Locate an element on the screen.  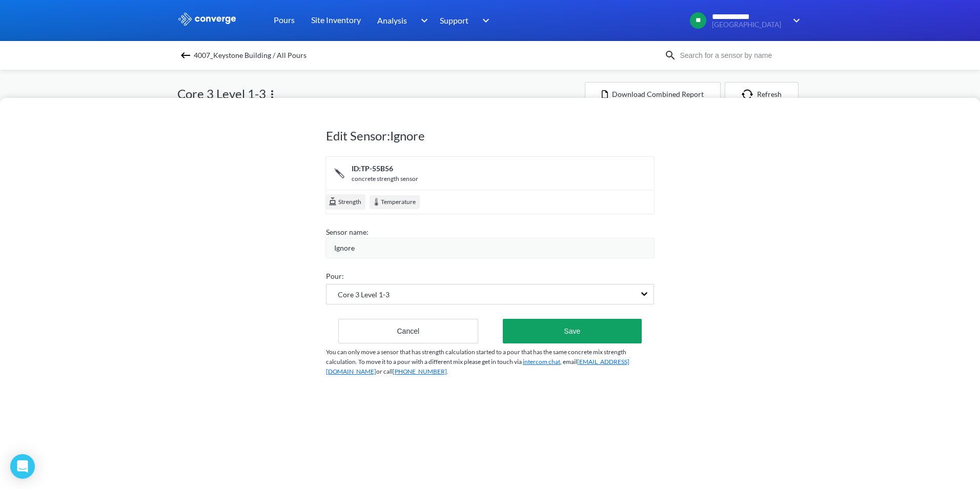
span: Strength is located at coordinates (349, 203).